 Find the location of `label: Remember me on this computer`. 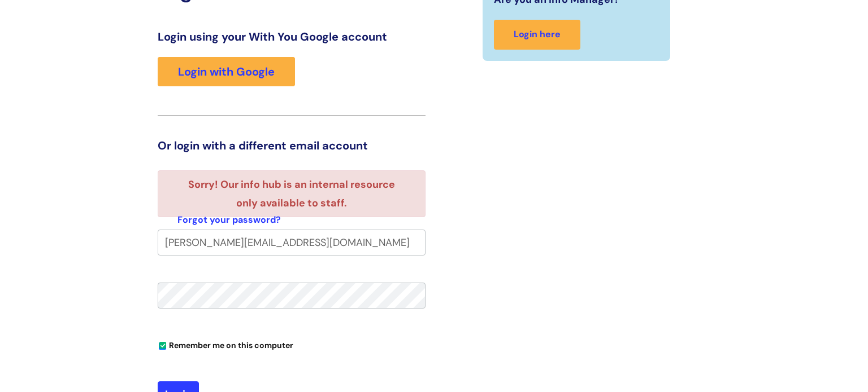

label: Remember me on this computer is located at coordinates (226, 344).